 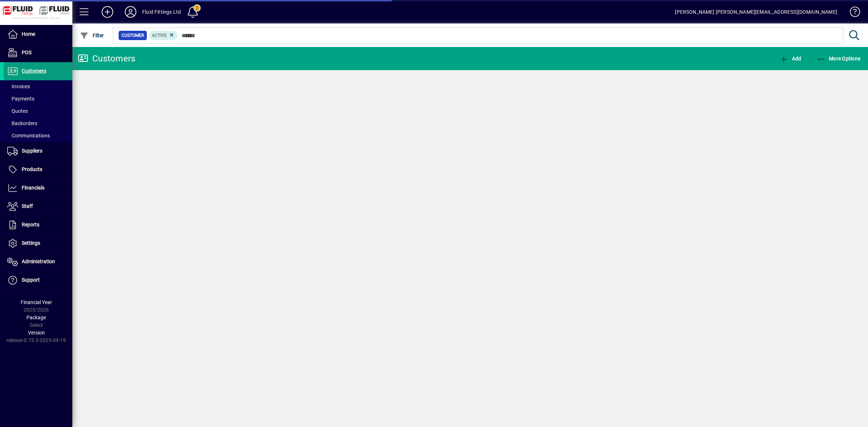 What do you see at coordinates (36, 332) in the screenshot?
I see `span: Version` at bounding box center [36, 332].